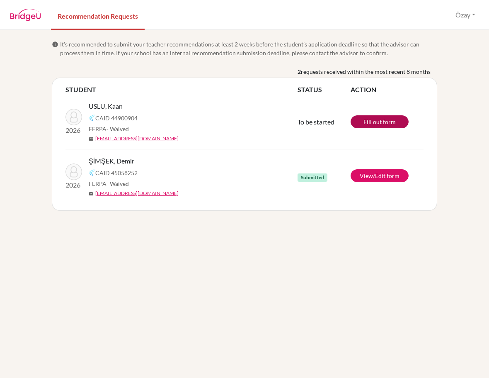 Image resolution: width=489 pixels, height=378 pixels. Describe the element at coordinates (98, 15) in the screenshot. I see `a: Recommendation Requests` at that location.